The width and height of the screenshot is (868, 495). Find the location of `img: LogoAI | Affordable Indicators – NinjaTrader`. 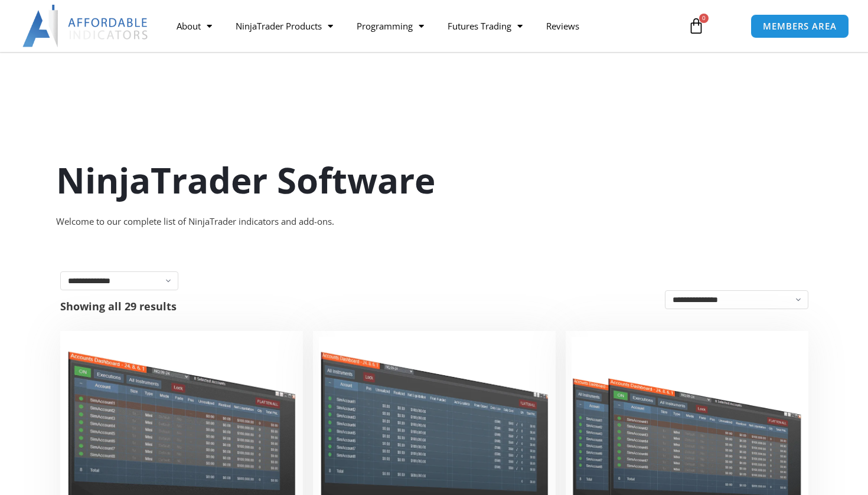

img: LogoAI | Affordable Indicators – NinjaTrader is located at coordinates (86, 26).